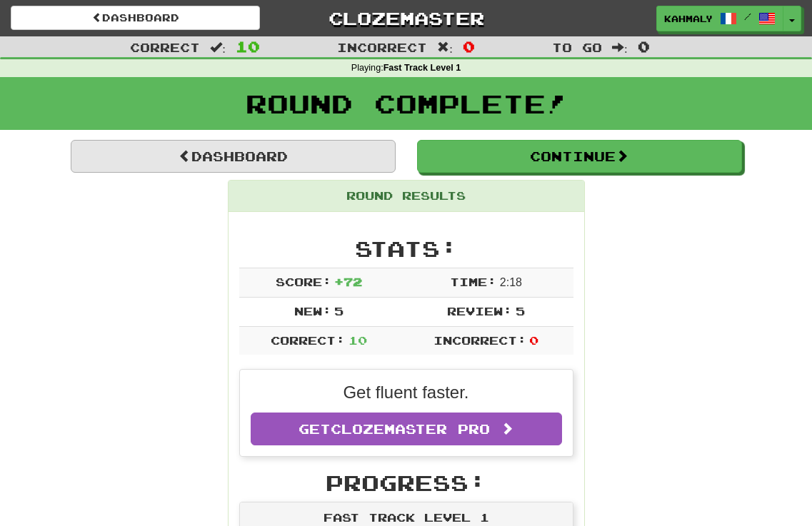  What do you see at coordinates (382, 47) in the screenshot?
I see `span: Incorrect` at bounding box center [382, 47].